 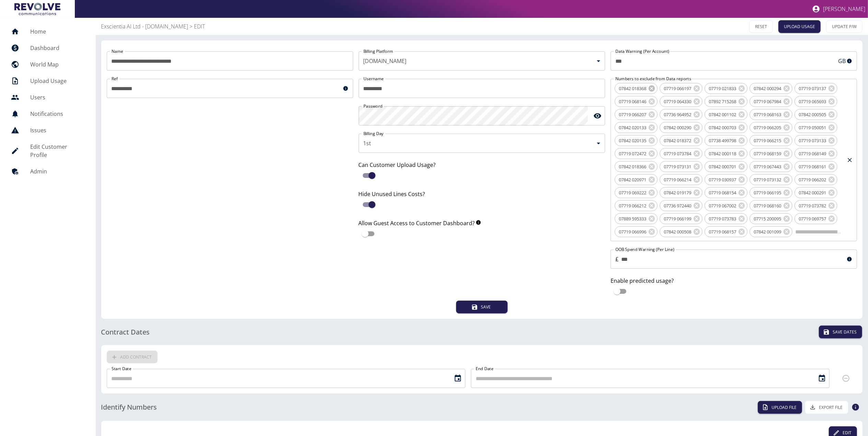 I want to click on div: 07842 018368, so click(x=636, y=89).